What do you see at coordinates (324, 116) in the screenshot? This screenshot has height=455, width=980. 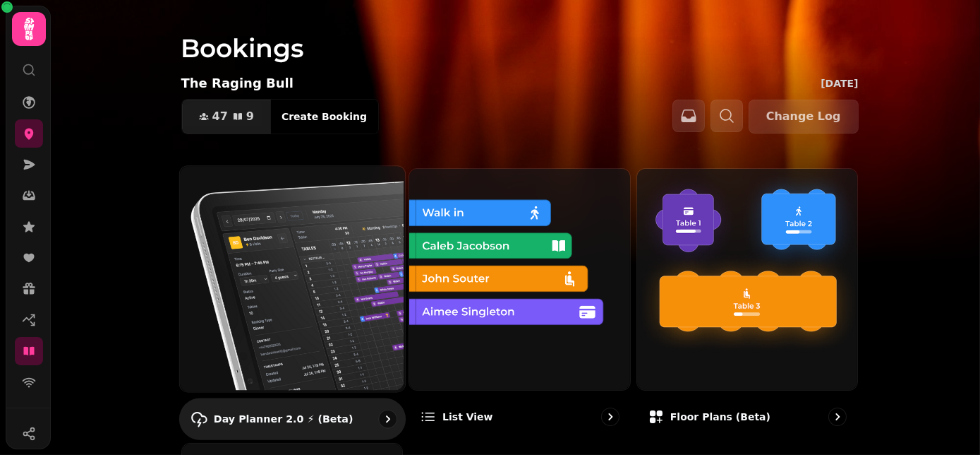 I see `span: Create Booking` at bounding box center [324, 116].